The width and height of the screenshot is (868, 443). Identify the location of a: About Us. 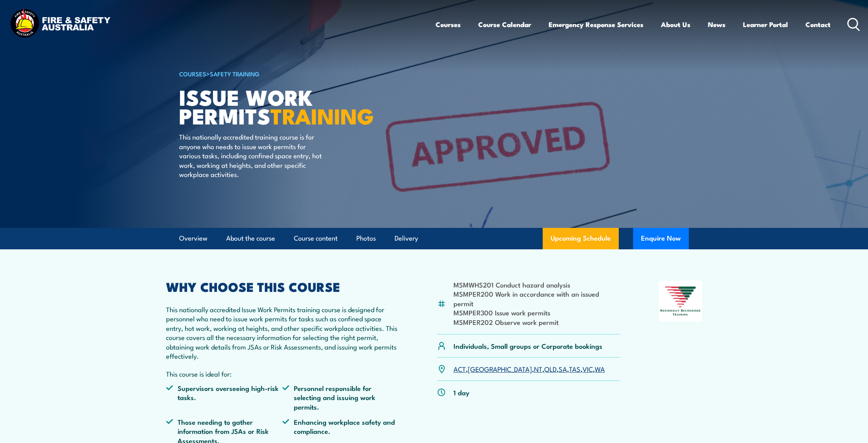
(676, 24).